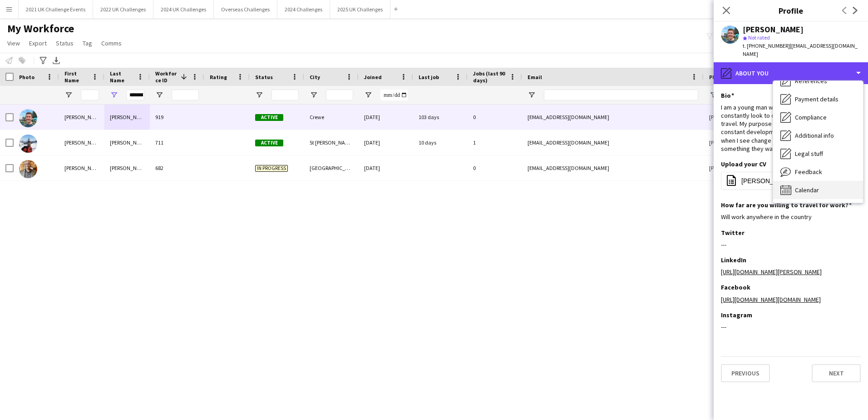  What do you see at coordinates (818, 172) in the screenshot?
I see `div: Feedback` at bounding box center [818, 172].